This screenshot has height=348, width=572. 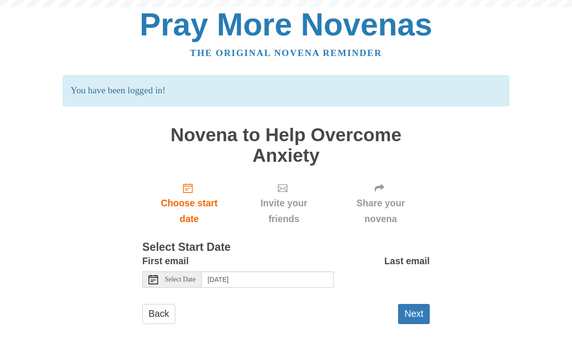 What do you see at coordinates (284, 211) in the screenshot?
I see `span: Invite your friends` at bounding box center [284, 211].